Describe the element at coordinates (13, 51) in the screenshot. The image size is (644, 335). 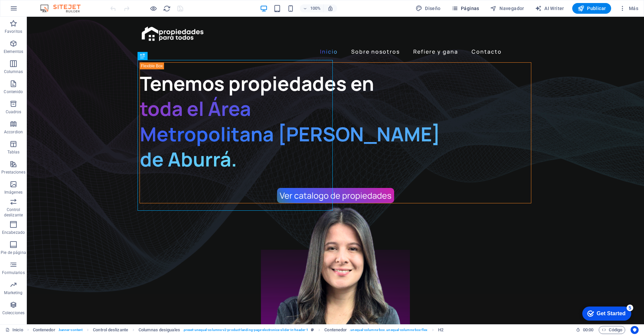
I see `p: Elementos` at that location.